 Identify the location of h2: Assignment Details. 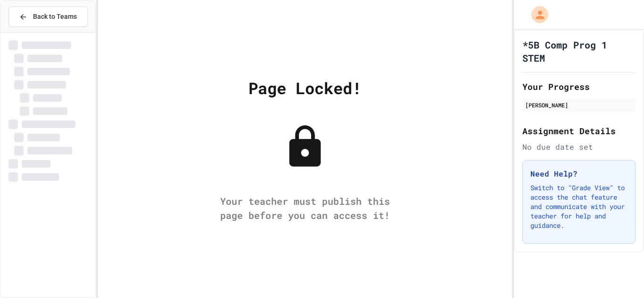
(579, 131).